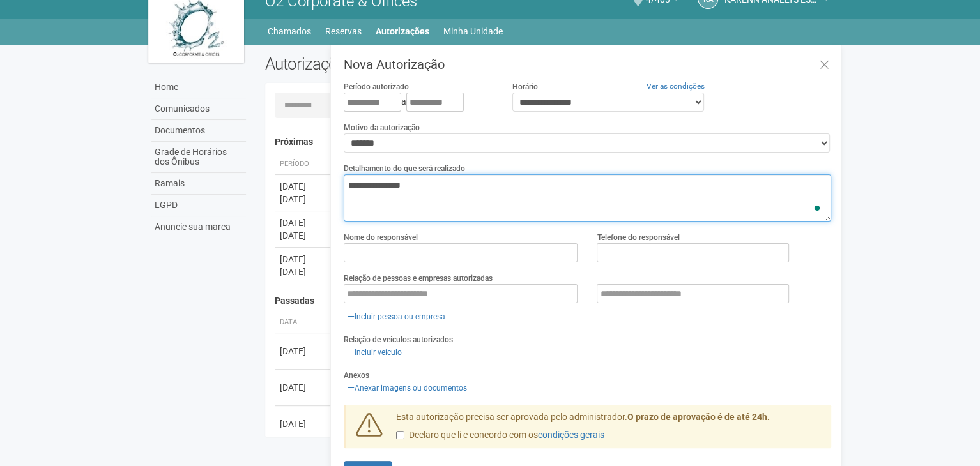 This screenshot has height=466, width=980. What do you see at coordinates (199, 131) in the screenshot?
I see `a: Documentos` at bounding box center [199, 131].